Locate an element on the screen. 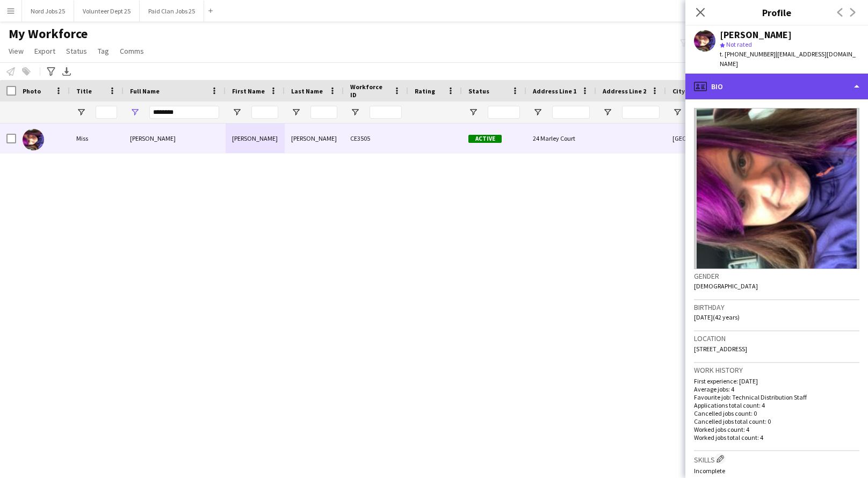  input: Address Line 2 Filter Input is located at coordinates (641, 113).